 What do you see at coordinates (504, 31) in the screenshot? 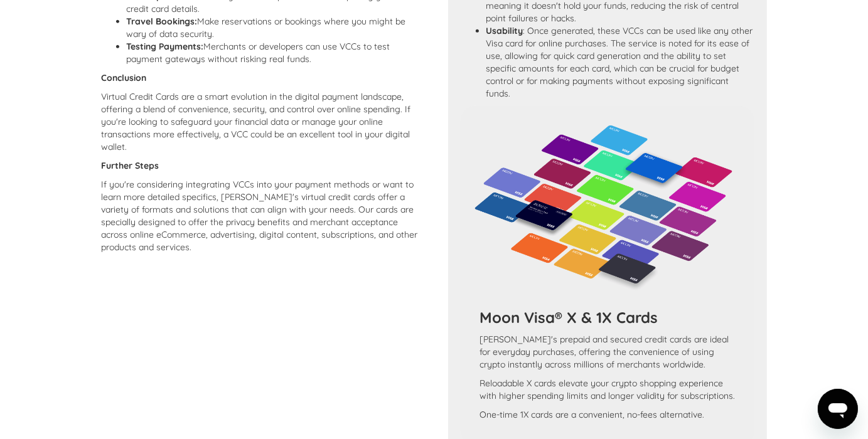
I see `strong: Usability` at bounding box center [504, 31].